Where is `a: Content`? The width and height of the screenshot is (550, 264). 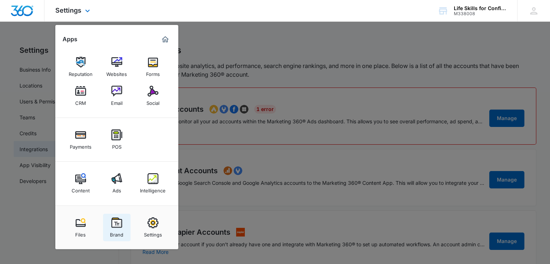
a: Content is located at coordinates (81, 183).